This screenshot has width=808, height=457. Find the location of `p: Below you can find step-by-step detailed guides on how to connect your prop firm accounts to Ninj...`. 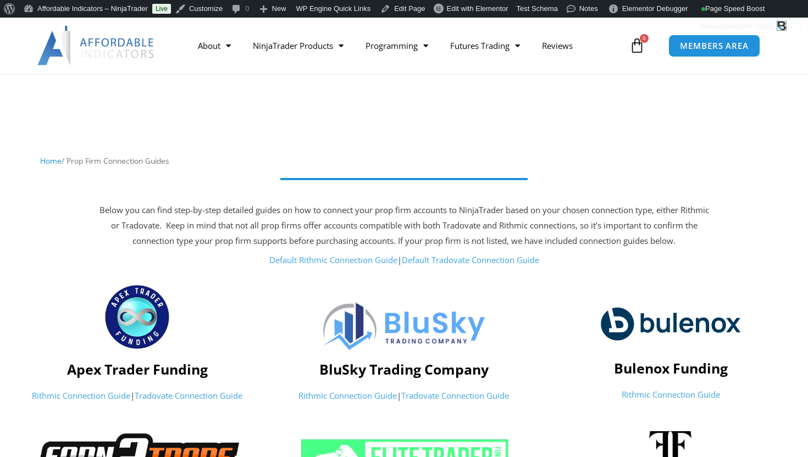

p: Below you can find step-by-step detailed guides on how to connect your prop firm accounts to Ninj... is located at coordinates (404, 226).